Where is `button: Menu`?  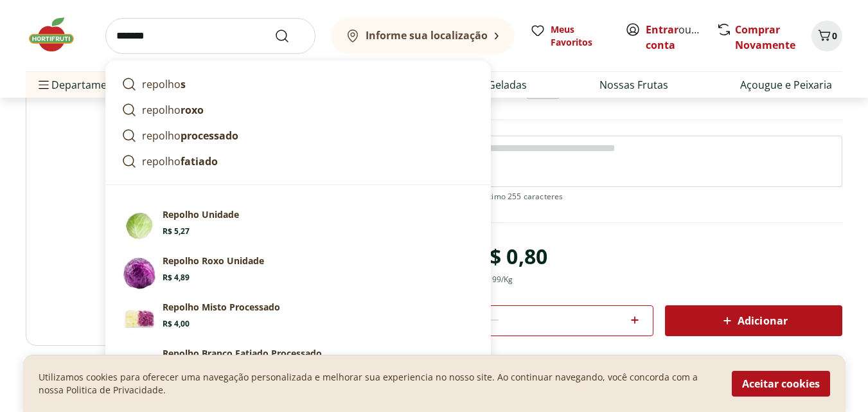 button: Menu is located at coordinates (44, 85).